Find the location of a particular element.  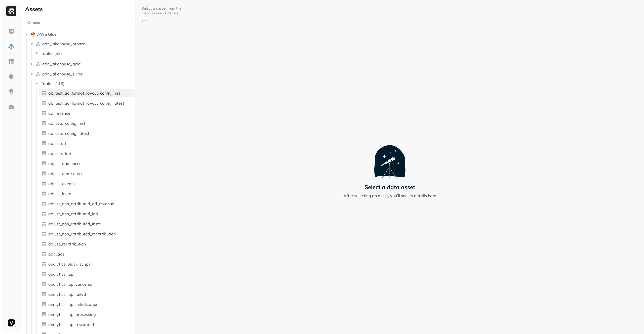

span: ab_test_ad_format_layout_config_latest is located at coordinates (86, 103).